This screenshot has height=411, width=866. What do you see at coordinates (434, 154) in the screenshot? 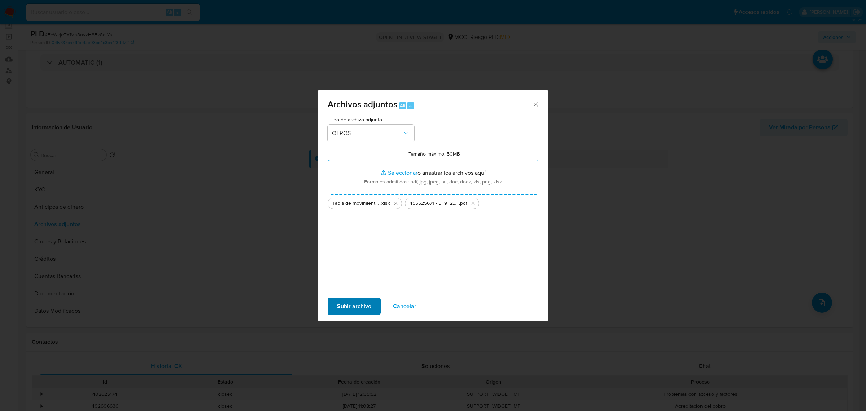
I see `label: Tamaño máximo: 50MB` at bounding box center [434, 154].